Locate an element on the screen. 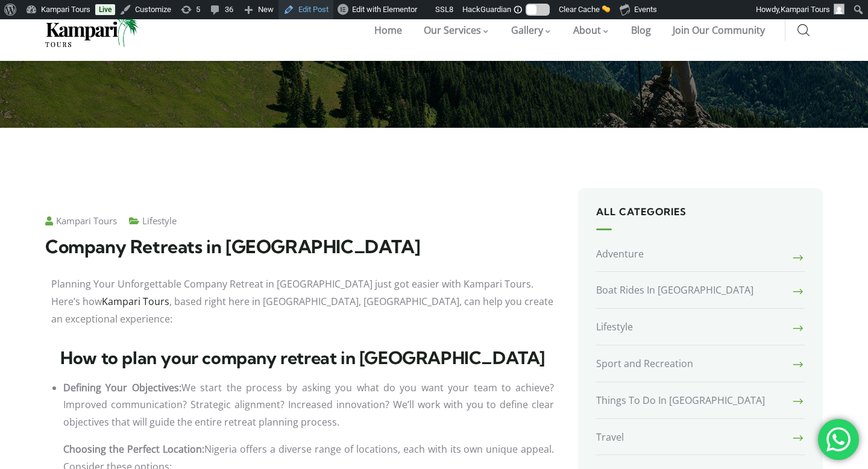 The width and height of the screenshot is (868, 469). a: Adventure is located at coordinates (701, 257).